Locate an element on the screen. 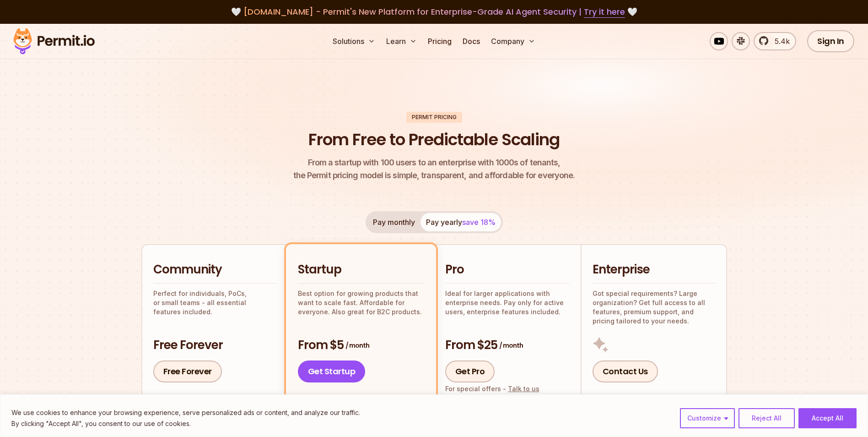 The height and width of the screenshot is (437, 868). div: For special offers - is located at coordinates (493, 389).